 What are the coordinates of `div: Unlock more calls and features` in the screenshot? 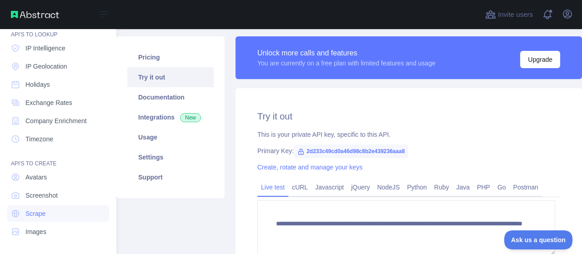 It's located at (347, 53).